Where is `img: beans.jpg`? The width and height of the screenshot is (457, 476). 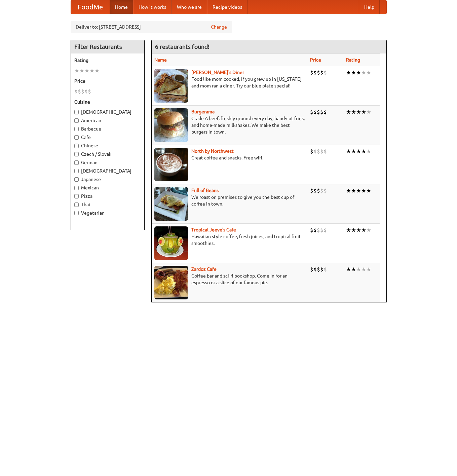 img: beans.jpg is located at coordinates (171, 204).